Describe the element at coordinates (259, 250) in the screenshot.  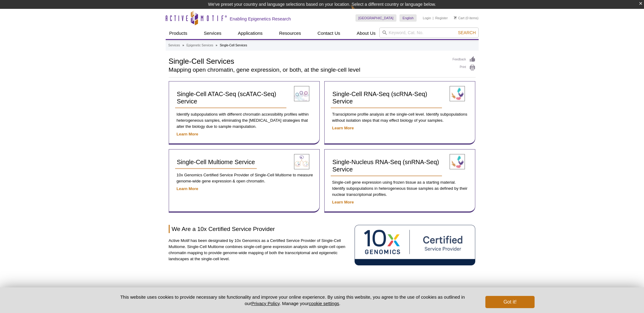
I see `p: Active Motif has been designated by 10x Genomics as a Certified Service Provider of Single-Cell M...` at that location.